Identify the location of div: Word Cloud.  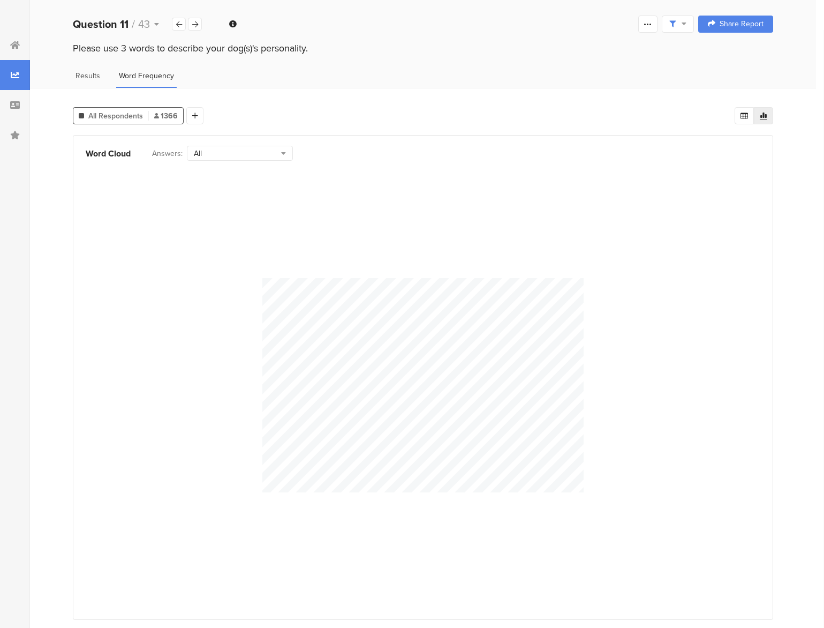
(108, 153).